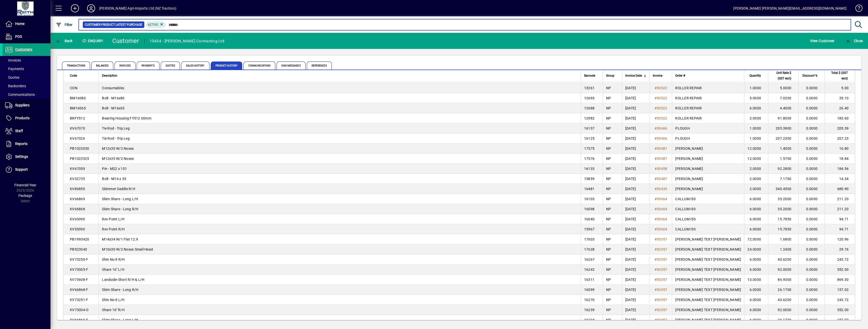 This screenshot has height=329, width=868. I want to click on td: 207.23, so click(840, 138).